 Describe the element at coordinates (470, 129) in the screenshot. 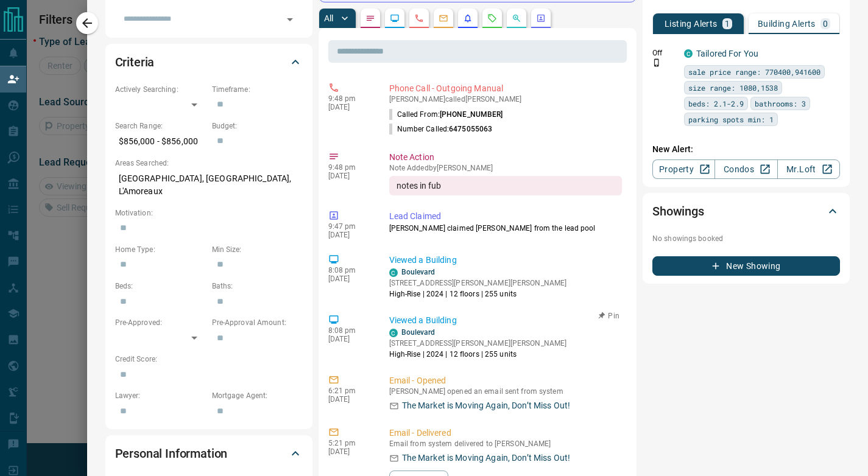

I see `span: 6475055063` at that location.